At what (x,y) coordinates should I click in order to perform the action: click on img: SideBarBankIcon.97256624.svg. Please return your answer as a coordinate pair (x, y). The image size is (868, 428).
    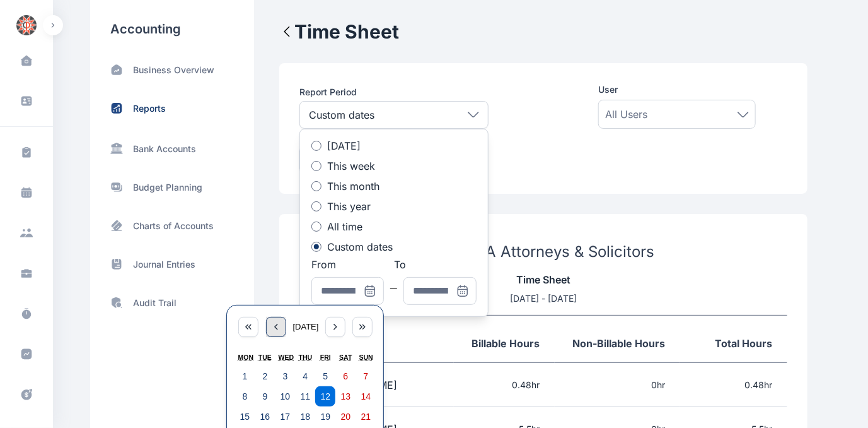
    Looking at the image, I should click on (117, 147).